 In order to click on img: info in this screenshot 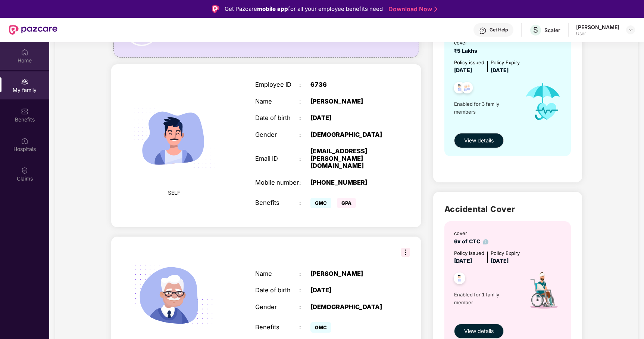, I will do `click(486, 242)`.